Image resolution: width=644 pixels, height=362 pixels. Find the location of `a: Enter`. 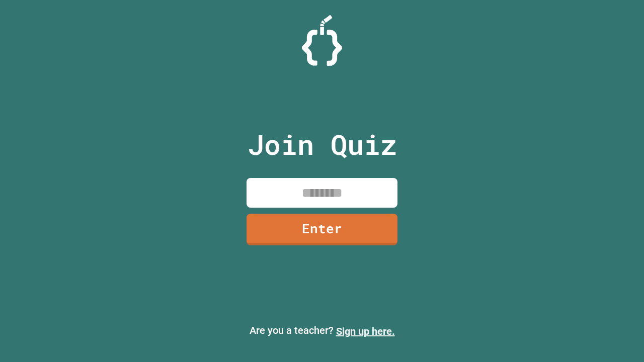

a: Enter is located at coordinates (322, 229).